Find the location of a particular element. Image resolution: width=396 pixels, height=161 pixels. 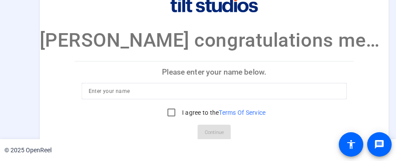

a: Terms Of Service is located at coordinates (242, 113).